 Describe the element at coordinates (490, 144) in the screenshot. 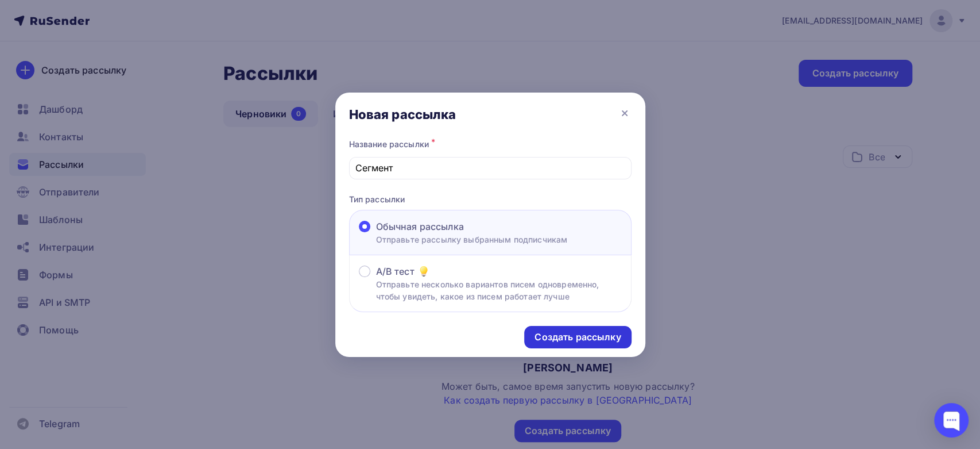

I see `div: Название рассылки` at that location.